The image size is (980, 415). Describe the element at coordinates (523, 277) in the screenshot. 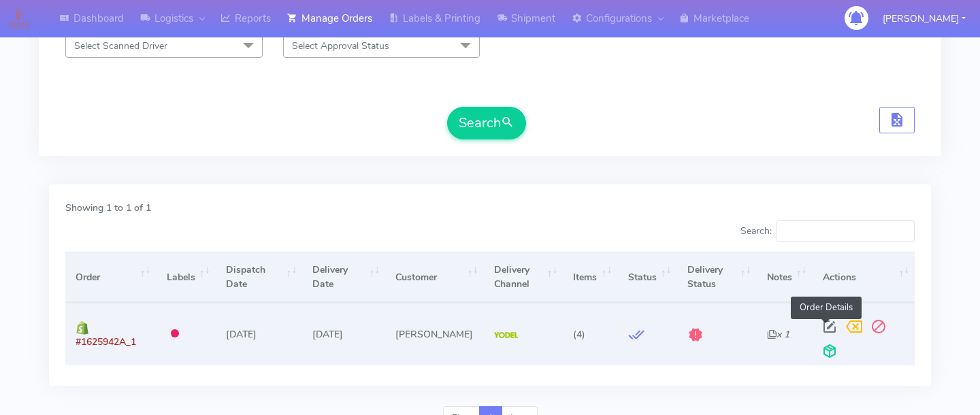

I see `th: Delivery Channel: activate to sort column ascending` at that location.